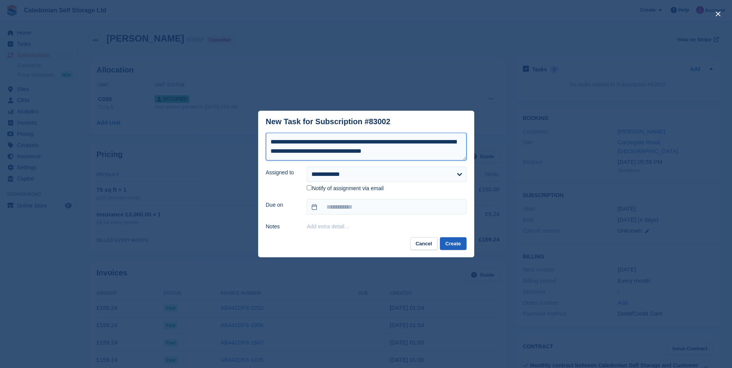 Image resolution: width=732 pixels, height=368 pixels. What do you see at coordinates (718, 14) in the screenshot?
I see `button: close` at bounding box center [718, 14].